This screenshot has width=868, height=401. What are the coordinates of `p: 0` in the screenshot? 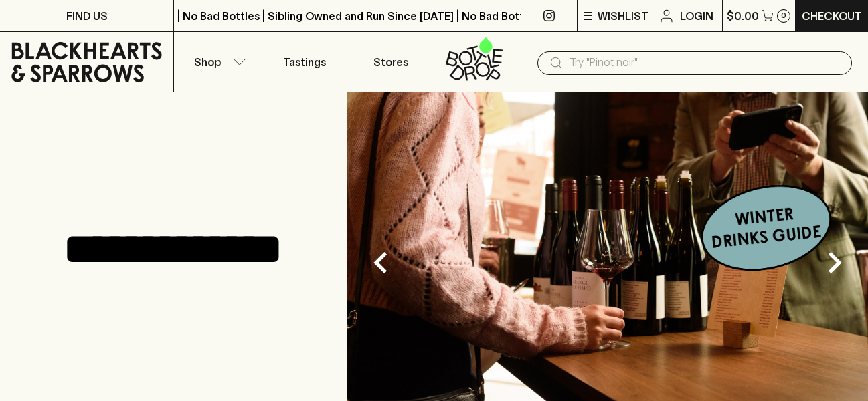 It's located at (784, 15).